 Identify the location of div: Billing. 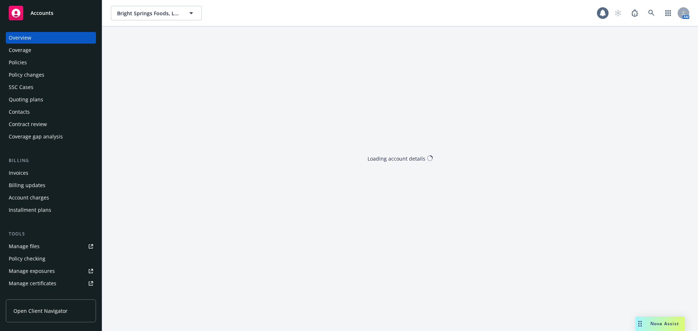
(51, 161).